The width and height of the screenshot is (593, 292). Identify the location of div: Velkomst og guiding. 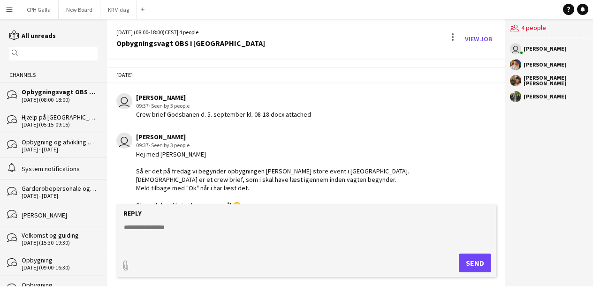
(60, 235).